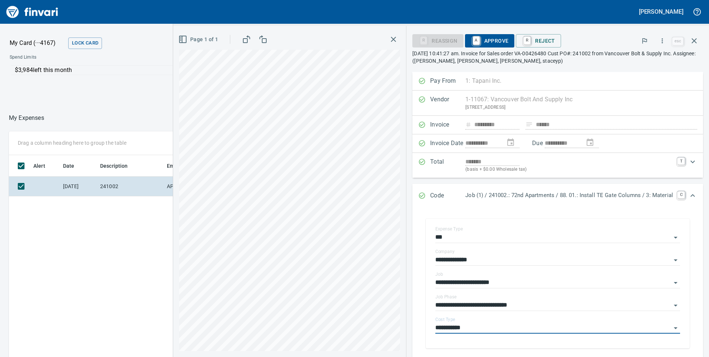  I want to click on a: A, so click(476, 40).